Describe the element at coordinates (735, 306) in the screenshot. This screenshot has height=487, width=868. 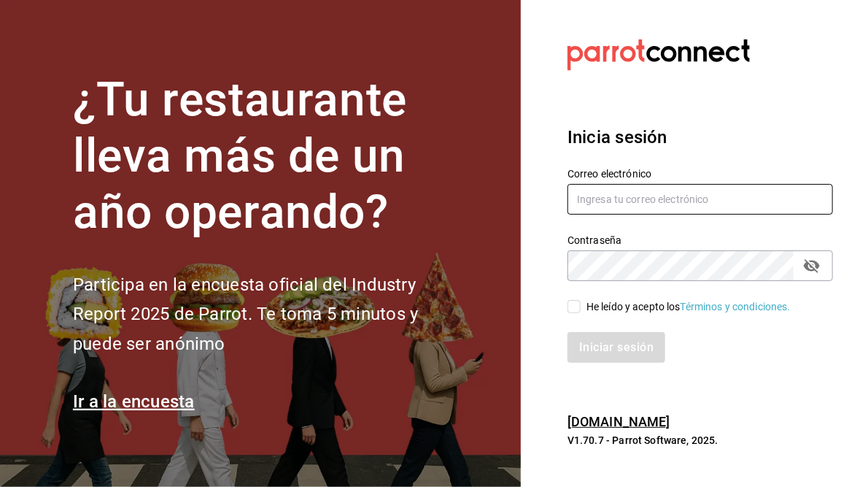
I see `a: Términos y condiciones.` at that location.